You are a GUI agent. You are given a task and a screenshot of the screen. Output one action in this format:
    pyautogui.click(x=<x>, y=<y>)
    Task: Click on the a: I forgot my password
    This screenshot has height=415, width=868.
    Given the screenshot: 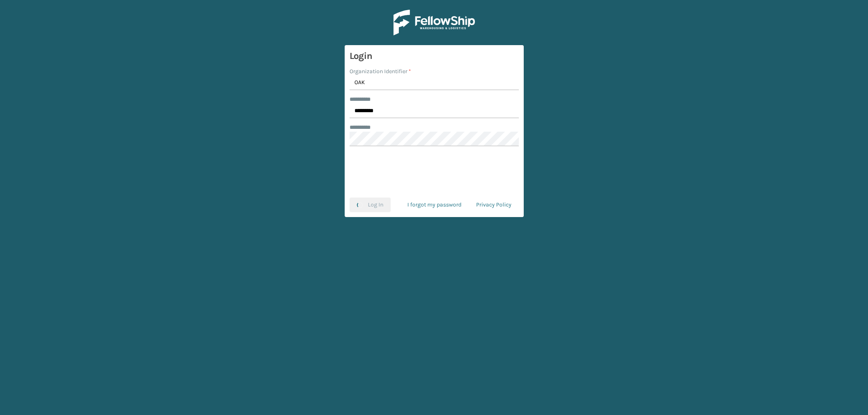 What is the action you would take?
    pyautogui.click(x=434, y=205)
    